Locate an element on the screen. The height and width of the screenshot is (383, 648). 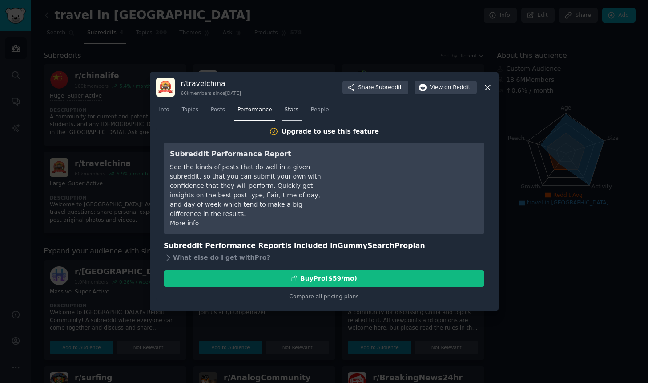
a: Compare all pricing plans is located at coordinates (324, 296).